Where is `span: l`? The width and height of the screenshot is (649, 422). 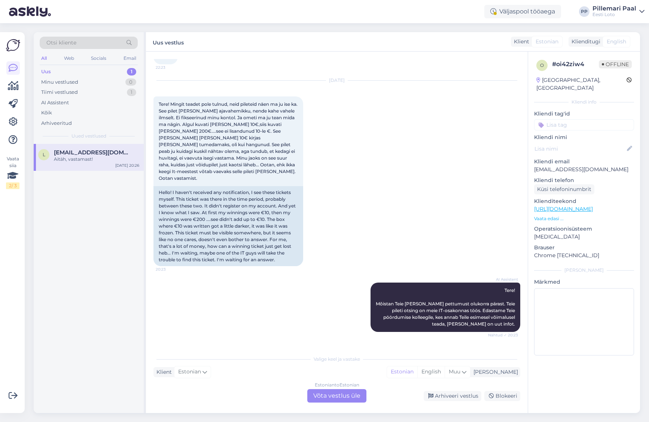 span: l is located at coordinates (44, 154).